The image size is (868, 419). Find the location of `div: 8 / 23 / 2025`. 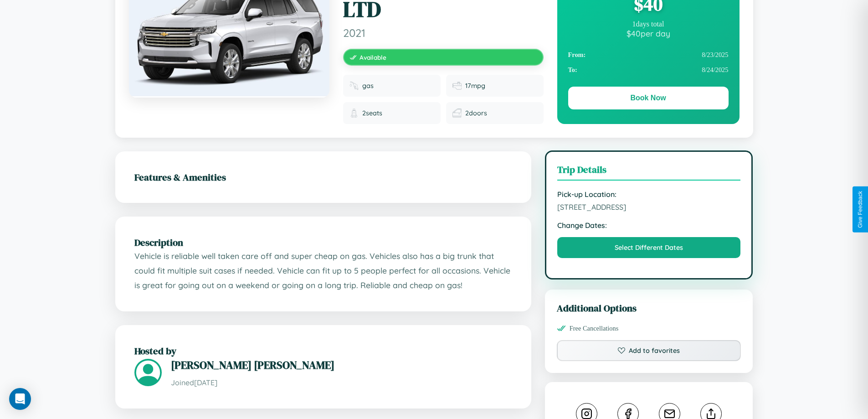

div: 8 / 23 / 2025 is located at coordinates (649, 55).